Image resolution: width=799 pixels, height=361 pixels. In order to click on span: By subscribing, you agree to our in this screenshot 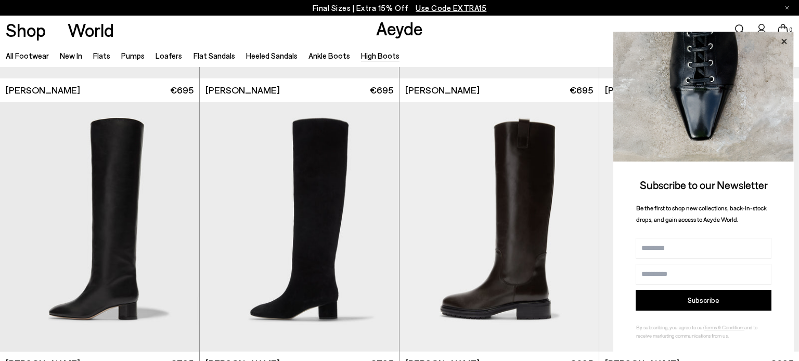, I will do `click(670, 328)`.